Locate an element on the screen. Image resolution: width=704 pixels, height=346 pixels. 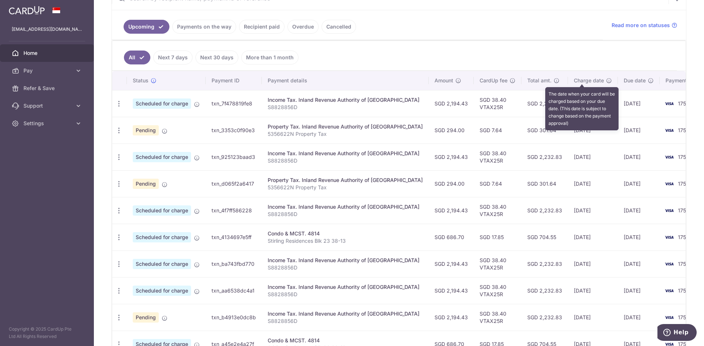
span: CardUp fee is located at coordinates (493, 81).